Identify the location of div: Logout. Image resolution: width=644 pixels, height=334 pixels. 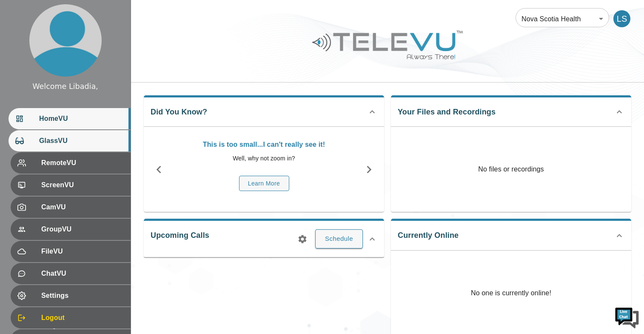
(71, 318).